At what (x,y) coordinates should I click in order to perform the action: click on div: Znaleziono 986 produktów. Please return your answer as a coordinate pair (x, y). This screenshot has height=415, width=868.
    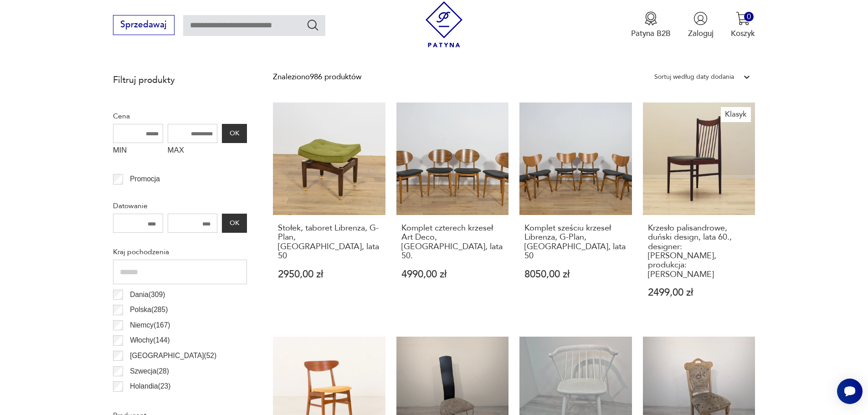
    Looking at the image, I should click on (317, 77).